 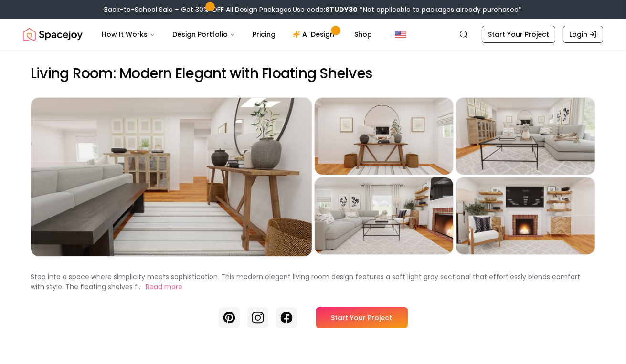 I want to click on div: Back-to-School Sale – Get 30% OFF All Design Packages., so click(x=313, y=9).